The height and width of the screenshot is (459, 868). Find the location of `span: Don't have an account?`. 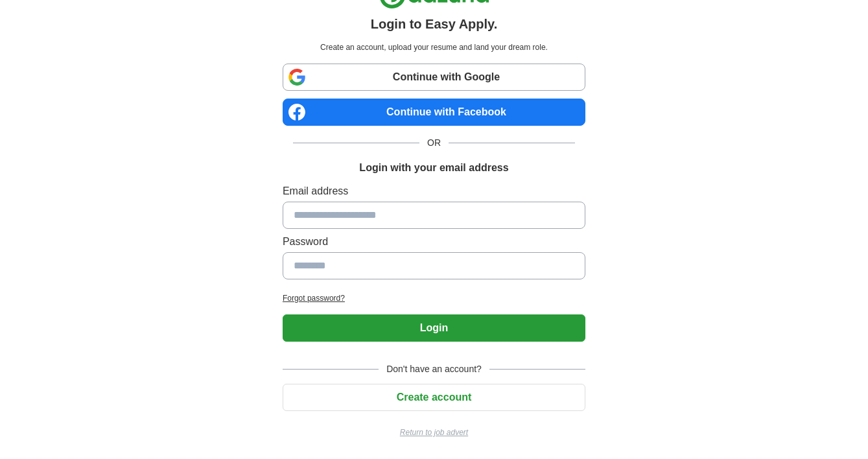

span: Don't have an account? is located at coordinates (434, 368).